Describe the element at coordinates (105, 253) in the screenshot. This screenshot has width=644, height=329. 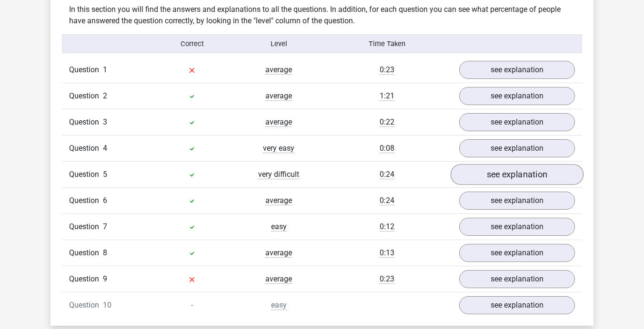
I see `span: 8` at that location.